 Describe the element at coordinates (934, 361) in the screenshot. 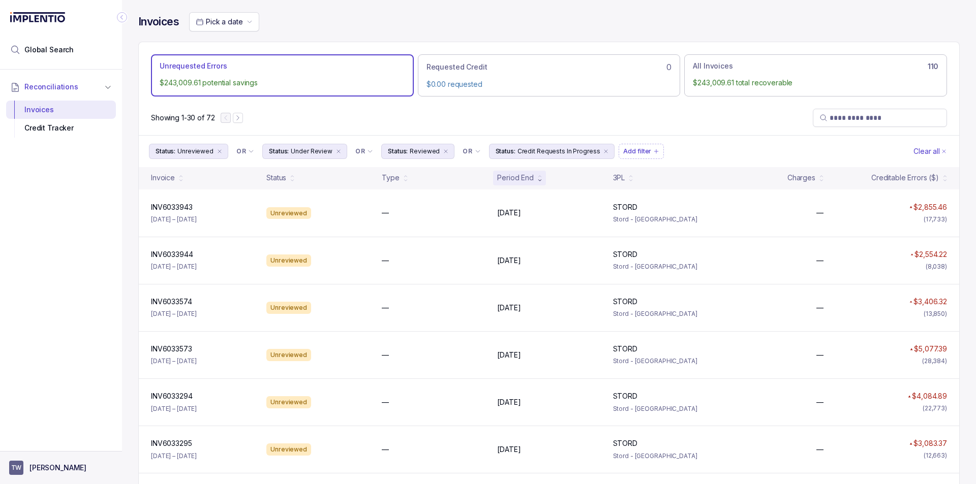

I see `div: (28,384)` at that location.